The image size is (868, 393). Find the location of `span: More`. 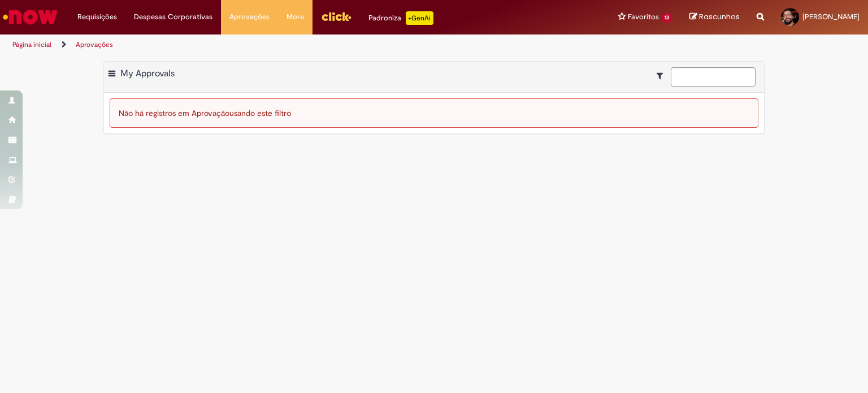

span: More is located at coordinates (295, 17).